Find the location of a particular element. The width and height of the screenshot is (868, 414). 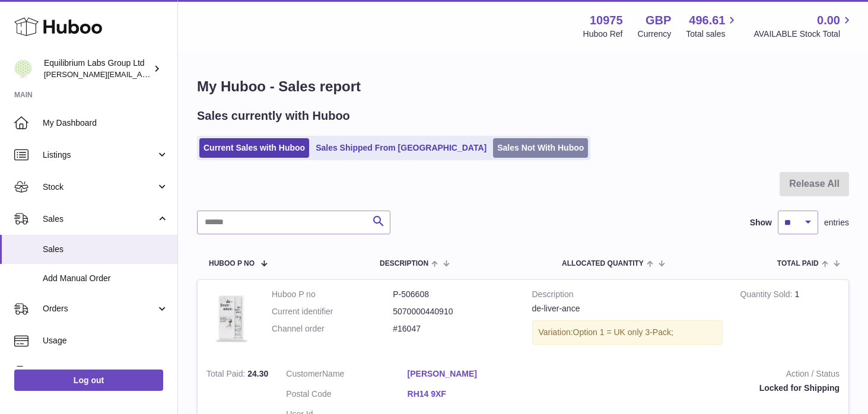

h2: Sales currently with Huboo is located at coordinates (274, 116).